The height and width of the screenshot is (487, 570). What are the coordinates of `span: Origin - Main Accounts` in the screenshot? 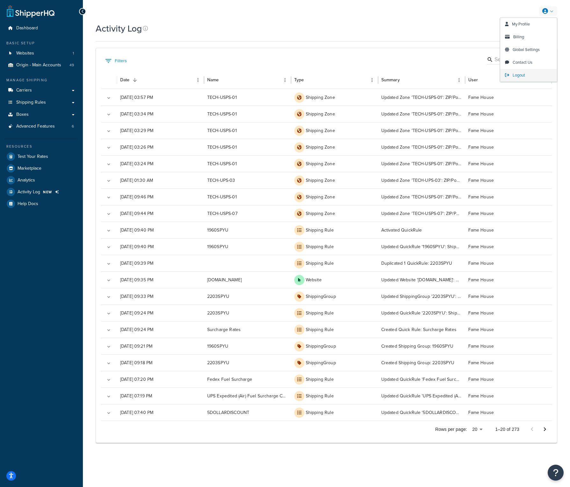 It's located at (39, 65).